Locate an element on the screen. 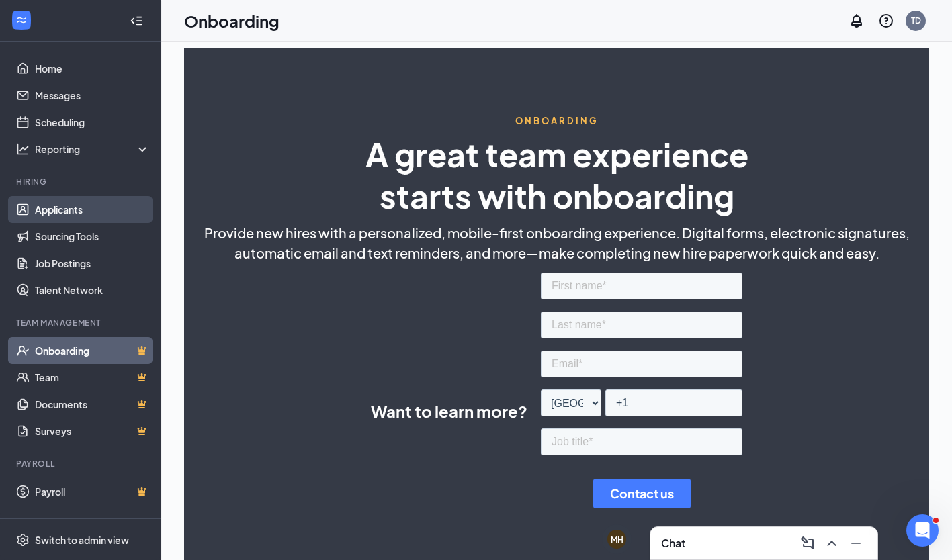 This screenshot has width=952, height=560. button: ChevronUp is located at coordinates (832, 543).